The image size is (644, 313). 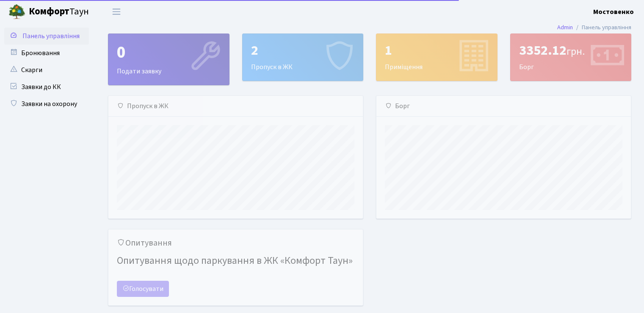 I want to click on div: Приміщення, so click(x=436, y=57).